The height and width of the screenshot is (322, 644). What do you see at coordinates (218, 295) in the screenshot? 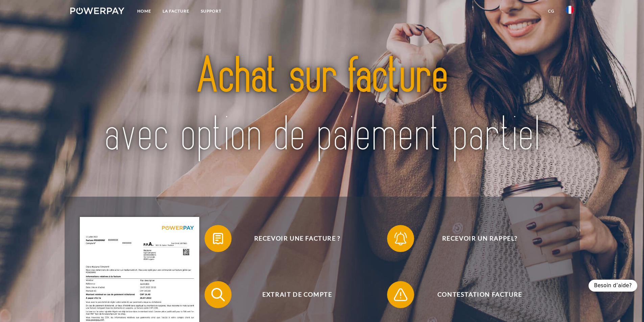
I see `img: qb_search.svg` at bounding box center [218, 295].